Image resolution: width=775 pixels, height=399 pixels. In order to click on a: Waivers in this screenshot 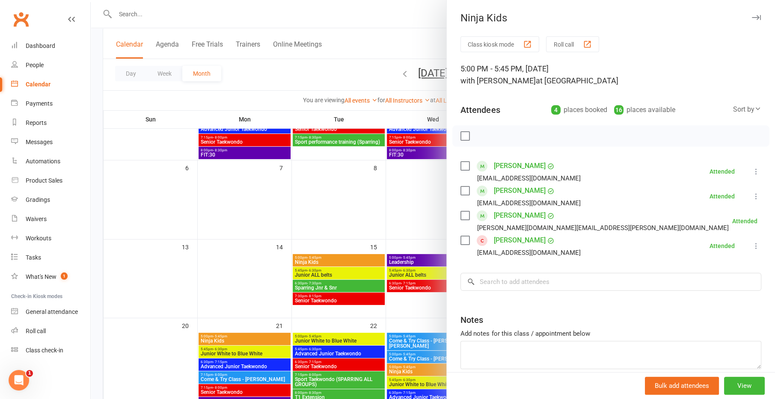, I will do `click(50, 219)`.